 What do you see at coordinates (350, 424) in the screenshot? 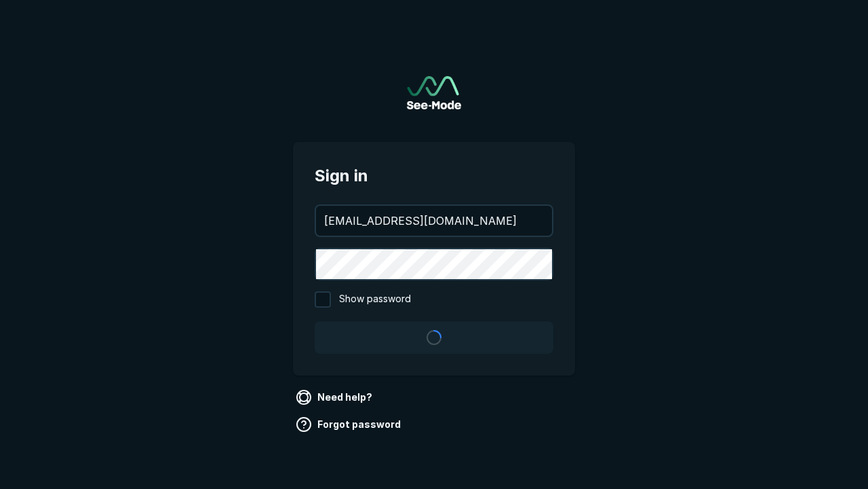
I see `a: Forgot password` at bounding box center [350, 424].